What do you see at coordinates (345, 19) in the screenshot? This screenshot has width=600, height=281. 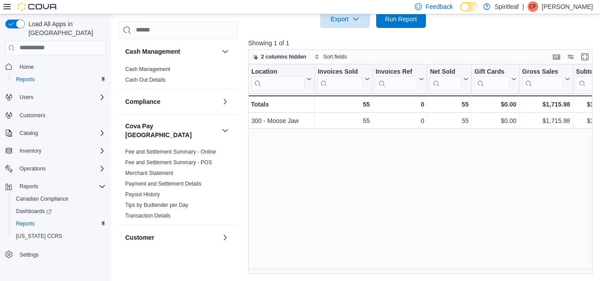 I see `button: Export` at bounding box center [345, 19].